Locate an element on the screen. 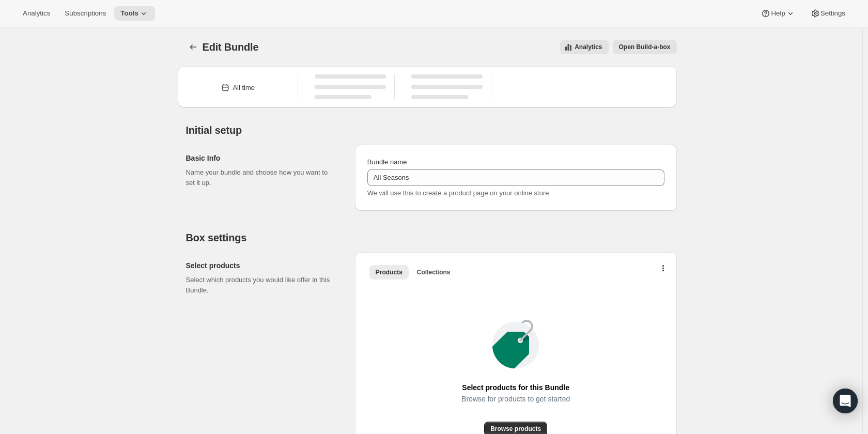  button: Tools is located at coordinates (134, 13).